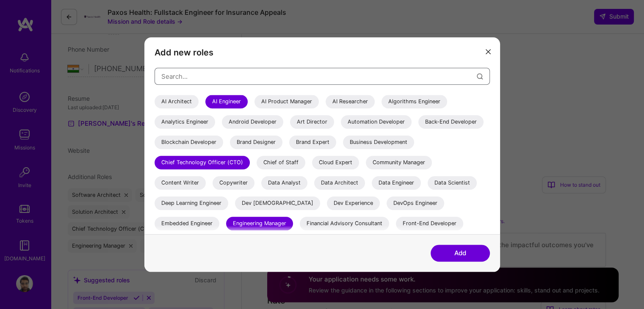 This screenshot has width=644, height=309. I want to click on div: AI Product Manager, so click(287, 101).